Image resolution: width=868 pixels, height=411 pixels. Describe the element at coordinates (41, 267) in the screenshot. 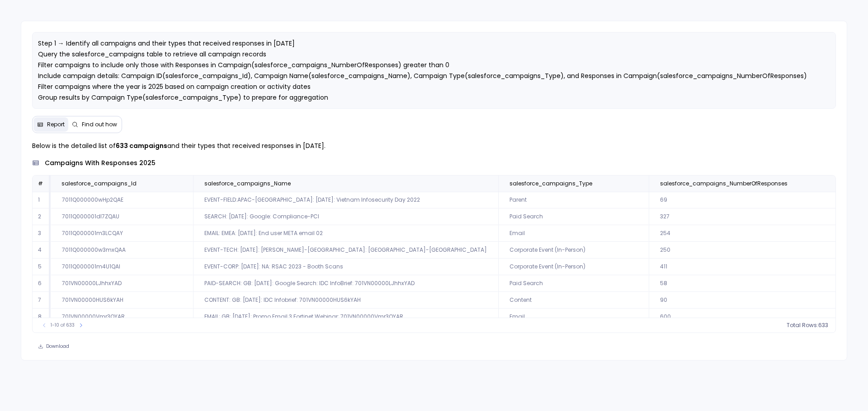

I see `td: 5` at that location.